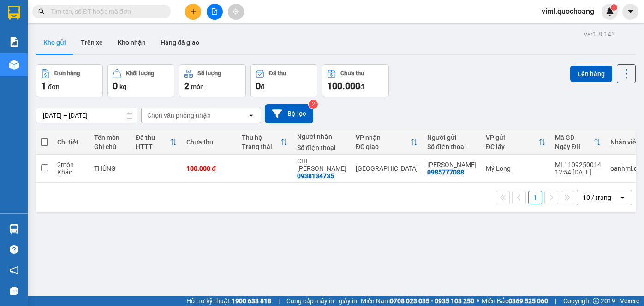 This screenshot has width=644, height=306. Describe the element at coordinates (140, 73) in the screenshot. I see `div: Khối lượng` at that location.